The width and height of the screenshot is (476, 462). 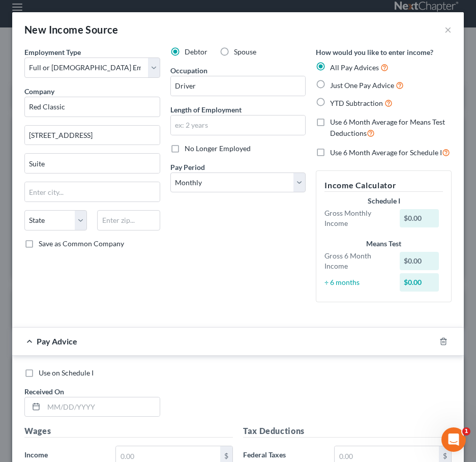 I want to click on div: Gross Monthly Income, so click(x=357, y=219).